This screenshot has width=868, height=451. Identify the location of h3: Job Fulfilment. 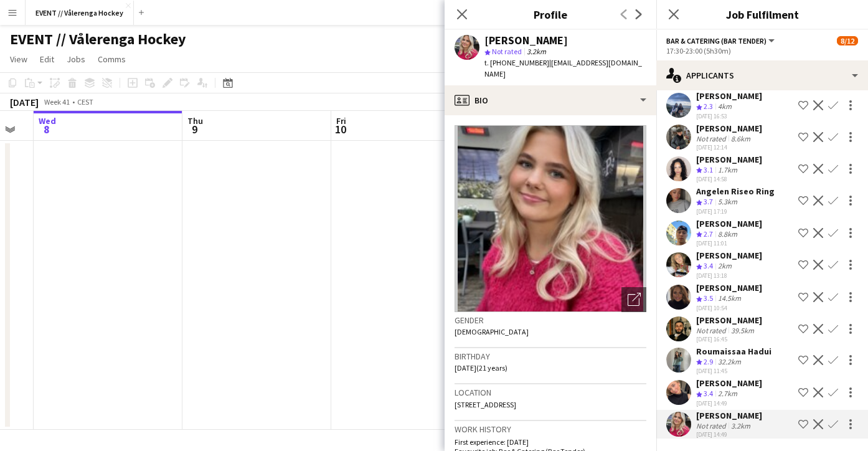
(762, 14).